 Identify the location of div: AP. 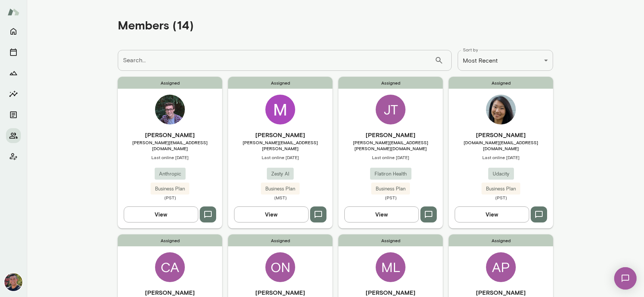
(502, 267).